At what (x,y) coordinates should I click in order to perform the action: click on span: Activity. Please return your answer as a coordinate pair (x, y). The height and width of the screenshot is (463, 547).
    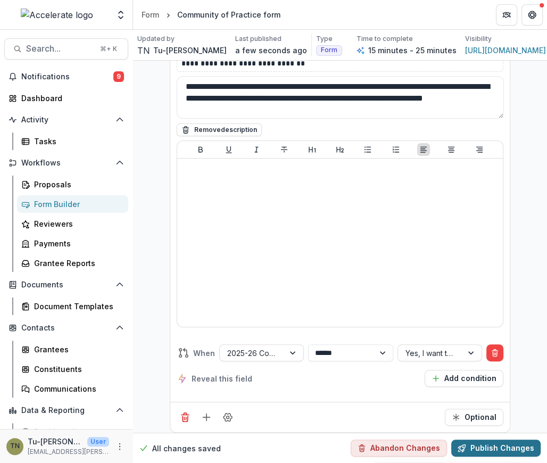
    Looking at the image, I should click on (66, 120).